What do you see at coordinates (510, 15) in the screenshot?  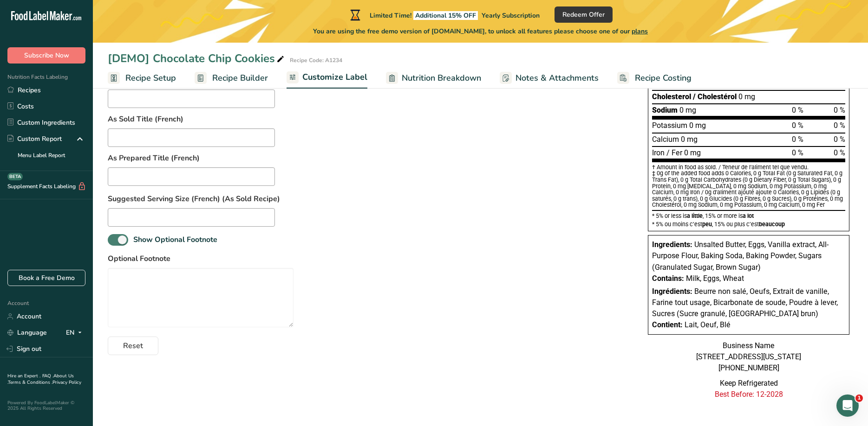 I see `span: Yearly Subscription` at bounding box center [510, 15].